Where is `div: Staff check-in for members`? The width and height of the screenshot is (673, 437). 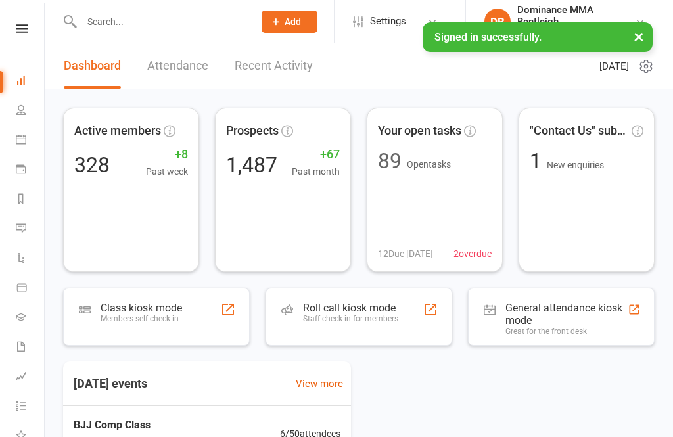 div: Staff check-in for members is located at coordinates (350, 319).